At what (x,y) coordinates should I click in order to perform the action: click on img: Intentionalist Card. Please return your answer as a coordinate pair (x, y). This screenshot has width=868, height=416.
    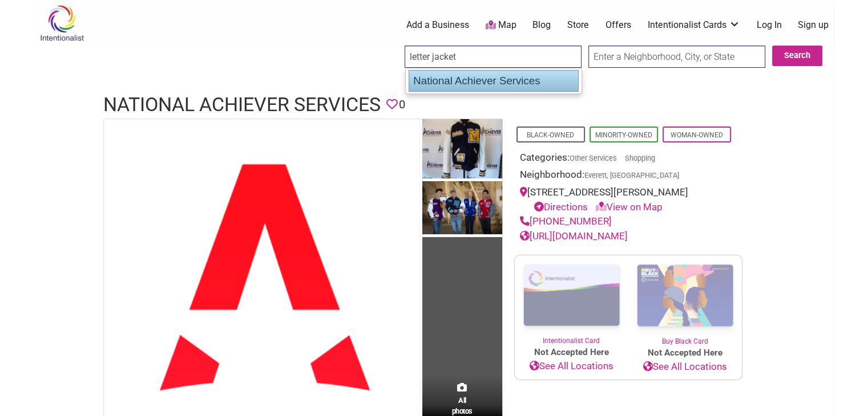
    Looking at the image, I should click on (572, 296).